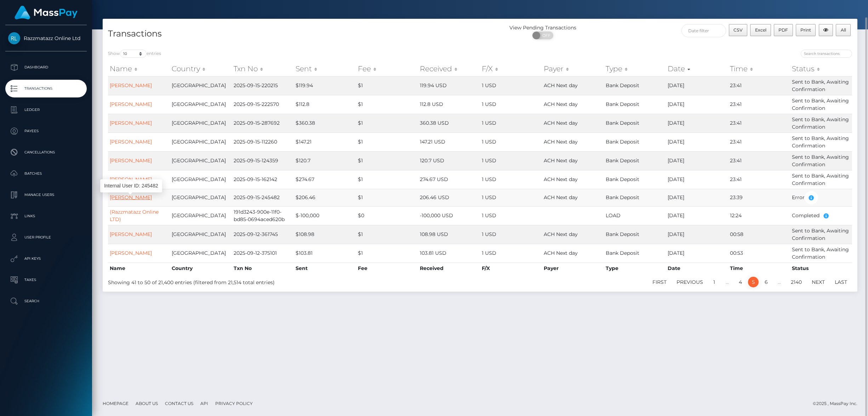 The height and width of the screenshot is (416, 868). What do you see at coordinates (759, 216) in the screenshot?
I see `td: 12:24` at bounding box center [759, 216].